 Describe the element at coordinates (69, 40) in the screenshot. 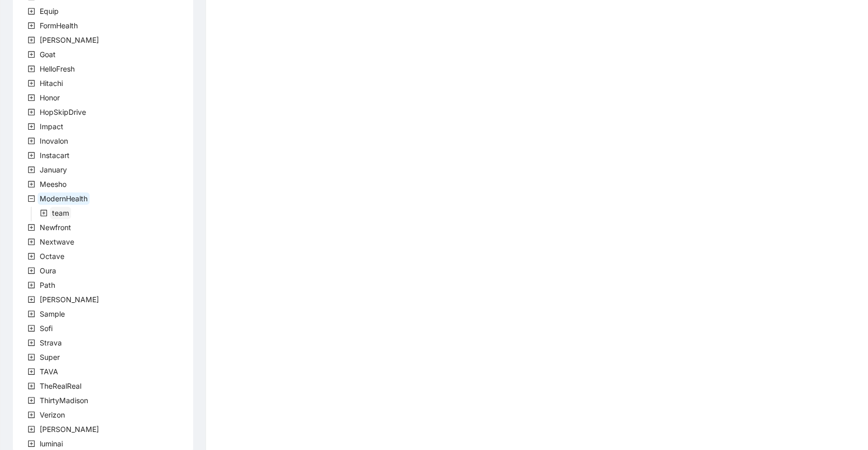

I see `span: Garner` at that location.